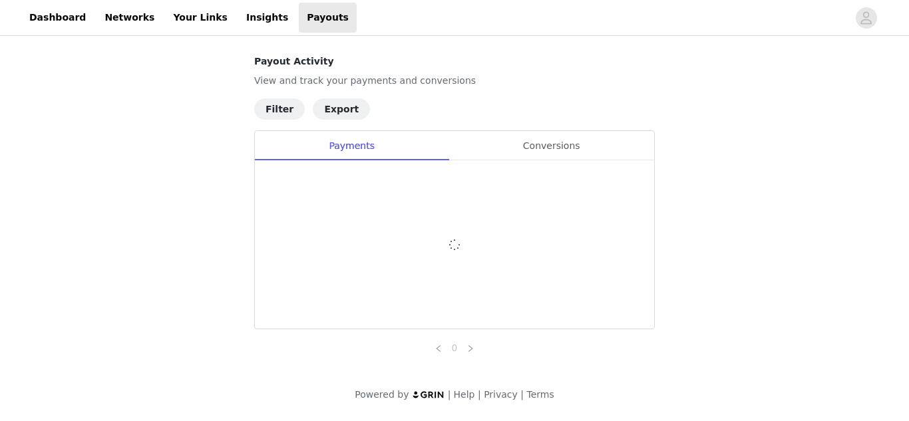 The width and height of the screenshot is (909, 421). Describe the element at coordinates (470, 349) in the screenshot. I see `i: icon: right` at that location.